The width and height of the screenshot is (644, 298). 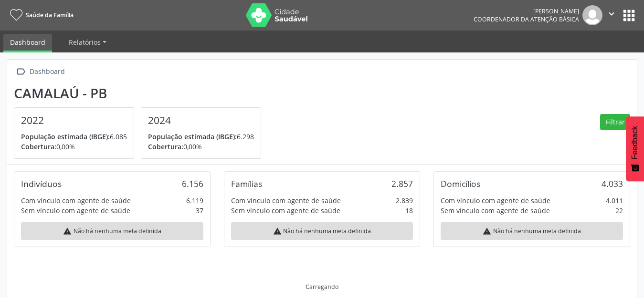 I want to click on div: Domicílios, so click(x=460, y=183).